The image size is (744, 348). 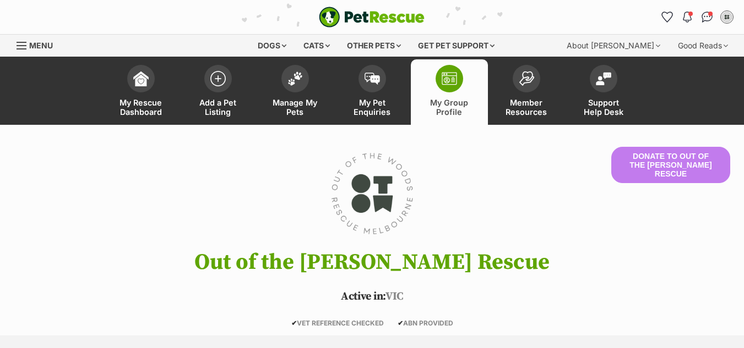 What do you see at coordinates (363, 297) in the screenshot?
I see `span: Active in:` at bounding box center [363, 297].